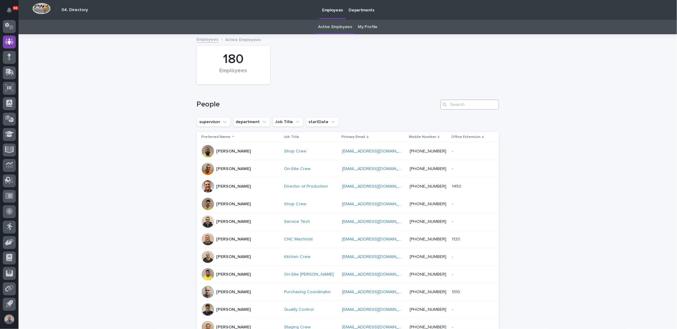  I want to click on button: startDate, so click(322, 122).